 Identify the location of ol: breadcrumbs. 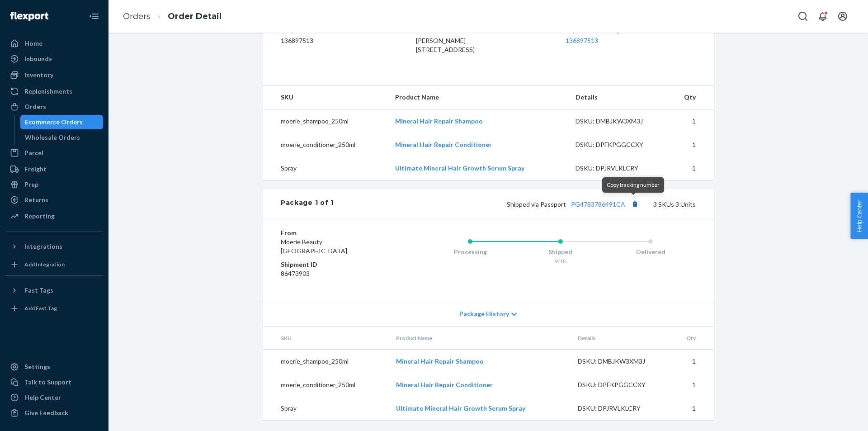
(172, 16).